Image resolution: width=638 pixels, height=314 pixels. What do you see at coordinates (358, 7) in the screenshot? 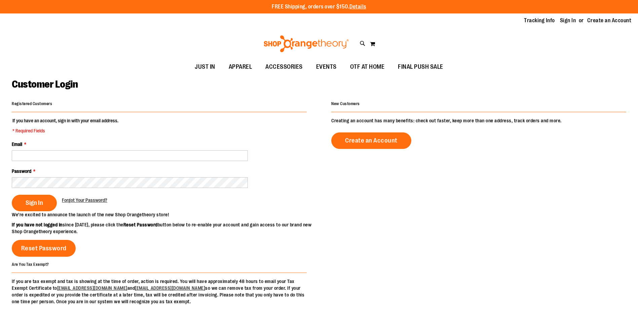
I see `a: Details` at bounding box center [358, 7].